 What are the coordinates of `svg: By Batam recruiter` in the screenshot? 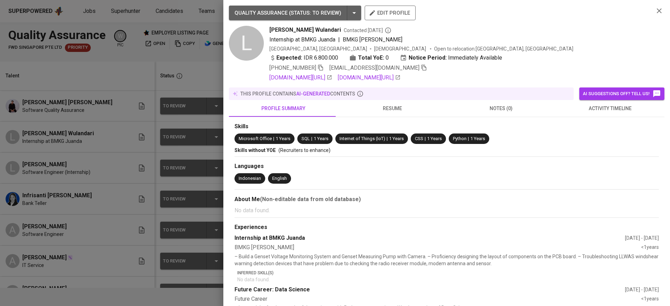 It's located at (388, 30).